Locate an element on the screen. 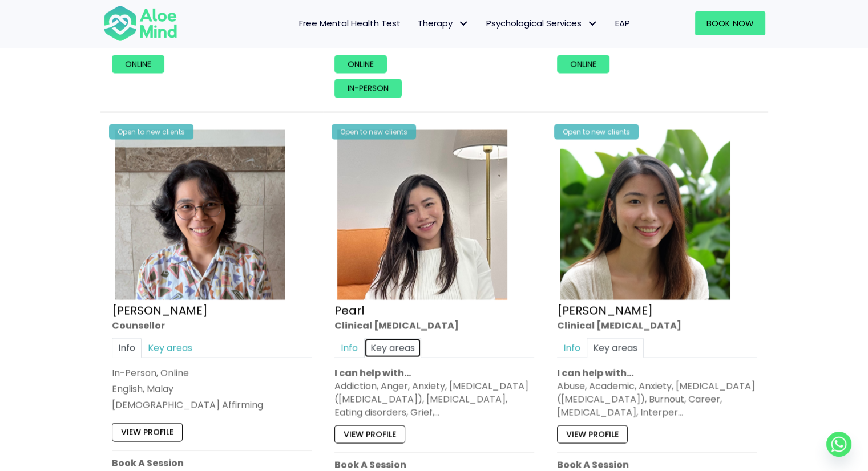 This screenshot has width=868, height=471. a: TherapyTherapy: submenu is located at coordinates (443, 24).